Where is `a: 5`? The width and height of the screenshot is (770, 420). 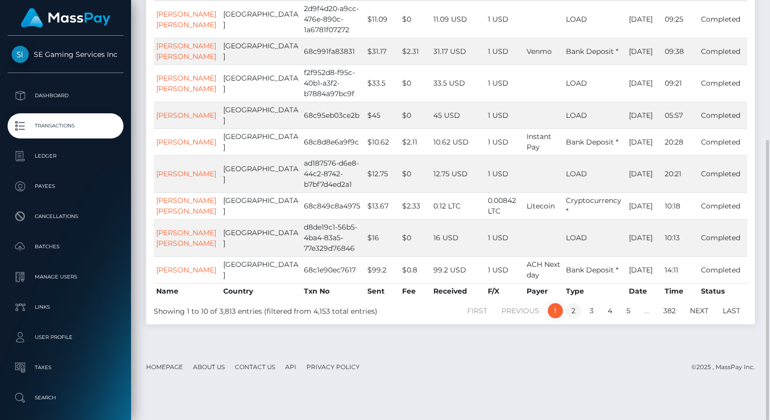
a: 5 is located at coordinates (628, 311).